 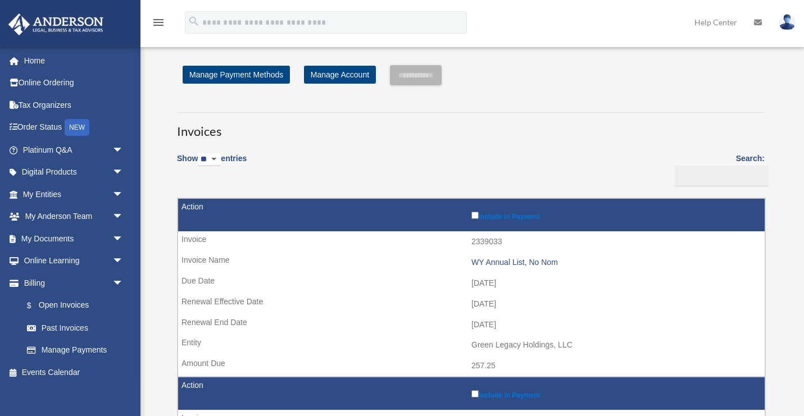 What do you see at coordinates (471, 126) in the screenshot?
I see `h3: Invoices` at bounding box center [471, 126].